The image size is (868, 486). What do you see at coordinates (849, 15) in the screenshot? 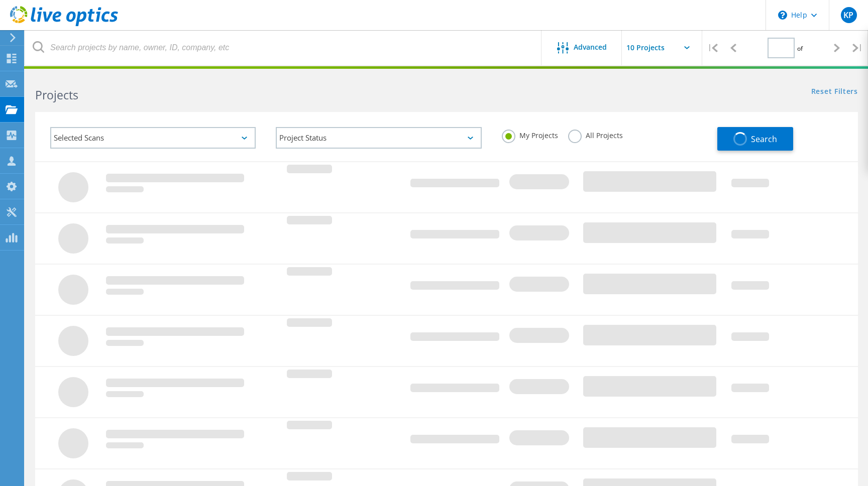
I see `span: KP` at bounding box center [849, 15].